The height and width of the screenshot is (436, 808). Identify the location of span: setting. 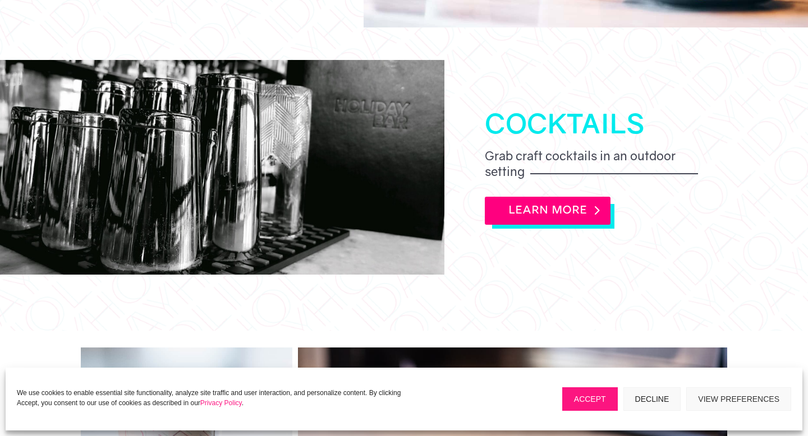
(507, 172).